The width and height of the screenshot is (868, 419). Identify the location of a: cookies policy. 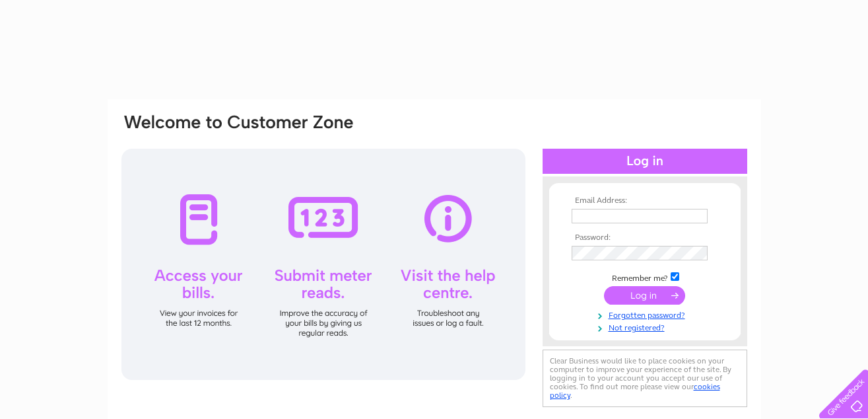
(635, 390).